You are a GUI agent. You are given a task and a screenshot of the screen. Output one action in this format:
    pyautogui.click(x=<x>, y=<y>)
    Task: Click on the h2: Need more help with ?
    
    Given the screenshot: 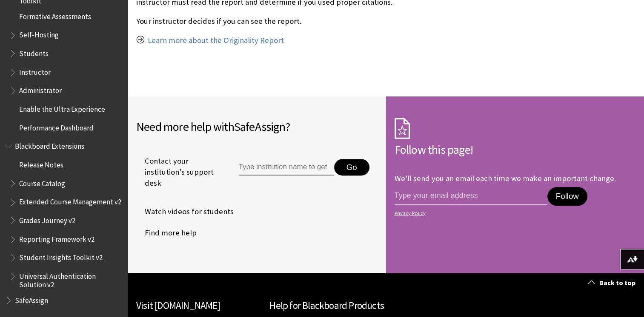 What is the action you would take?
    pyautogui.click(x=257, y=127)
    